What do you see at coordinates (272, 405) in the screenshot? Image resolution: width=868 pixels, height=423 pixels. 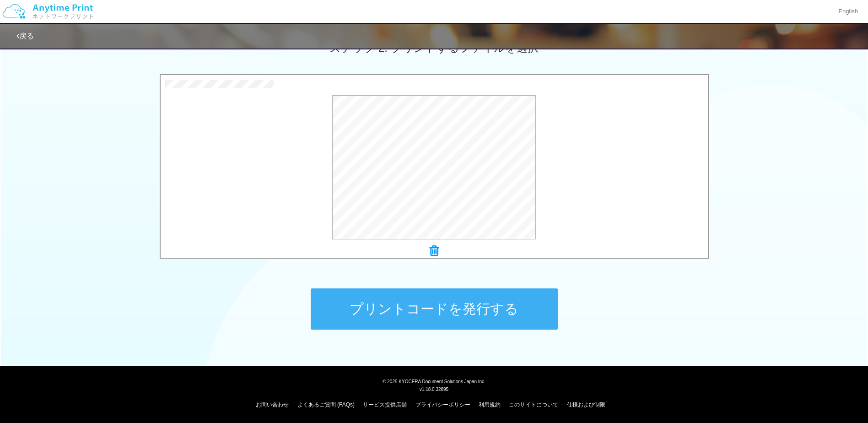 I see `a: お問い合わせ` at bounding box center [272, 405].